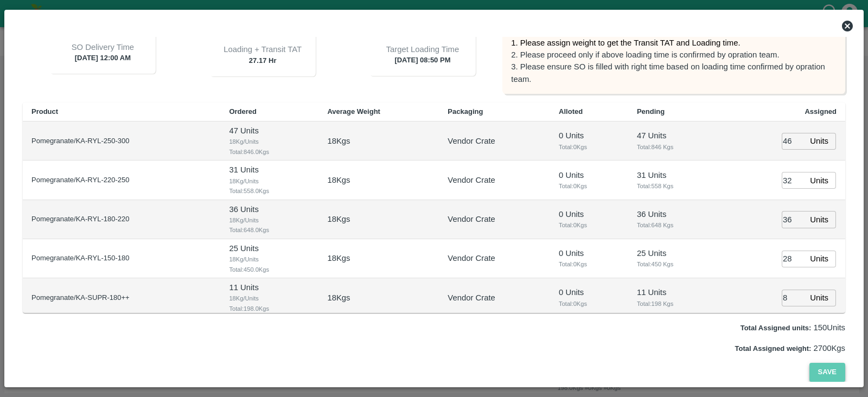 The image size is (868, 397). What do you see at coordinates (790, 349) in the screenshot?
I see `p: 2700 Kgs` at bounding box center [790, 349].